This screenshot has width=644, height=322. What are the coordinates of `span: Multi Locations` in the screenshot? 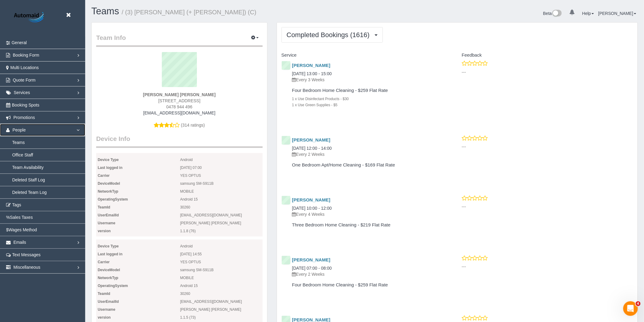 It's located at (25, 68).